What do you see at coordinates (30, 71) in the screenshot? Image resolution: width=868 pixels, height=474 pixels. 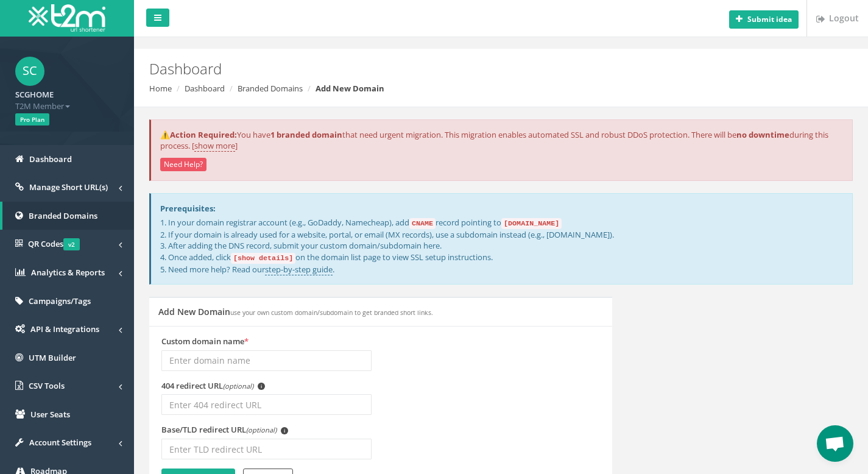 I see `span: SC` at bounding box center [30, 71].